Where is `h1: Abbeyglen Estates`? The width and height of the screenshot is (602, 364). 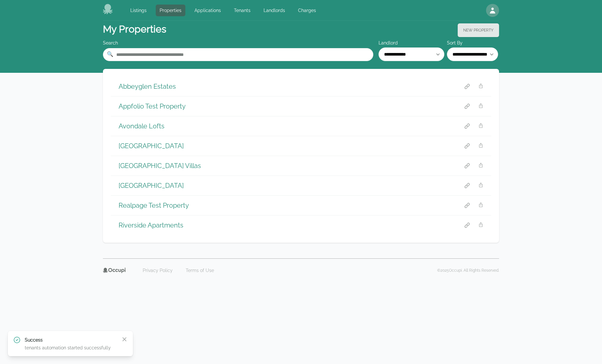 h1: Abbeyglen Estates is located at coordinates (147, 87).